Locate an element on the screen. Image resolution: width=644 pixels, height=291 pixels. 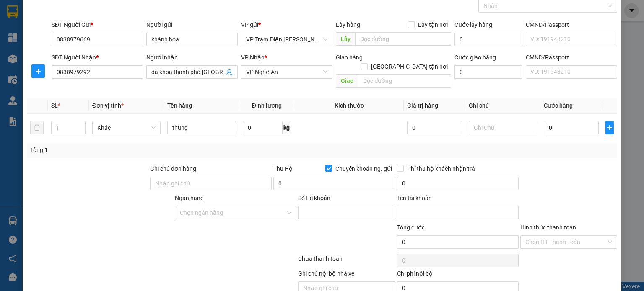
span: Chuyển khoản ng. gửi is located at coordinates (364, 169).